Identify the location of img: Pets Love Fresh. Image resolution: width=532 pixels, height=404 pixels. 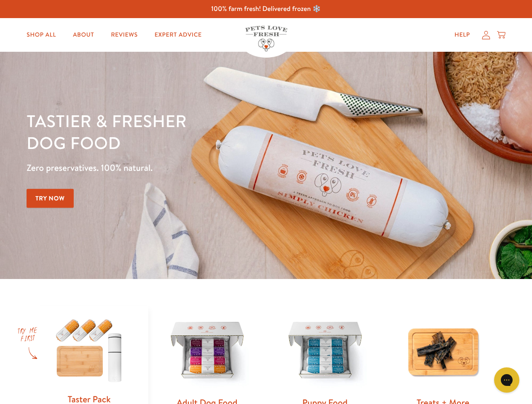
(266, 38).